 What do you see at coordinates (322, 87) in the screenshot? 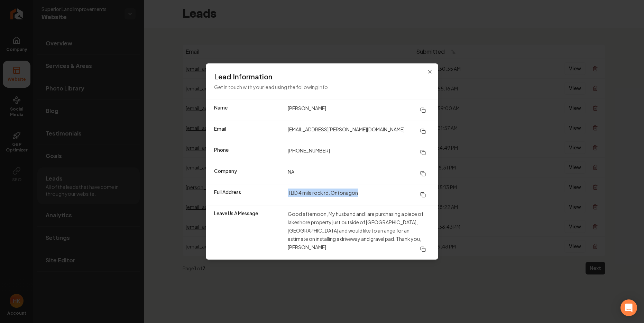
I see `p: Get in touch with your lead using the following info.` at bounding box center [322, 87].